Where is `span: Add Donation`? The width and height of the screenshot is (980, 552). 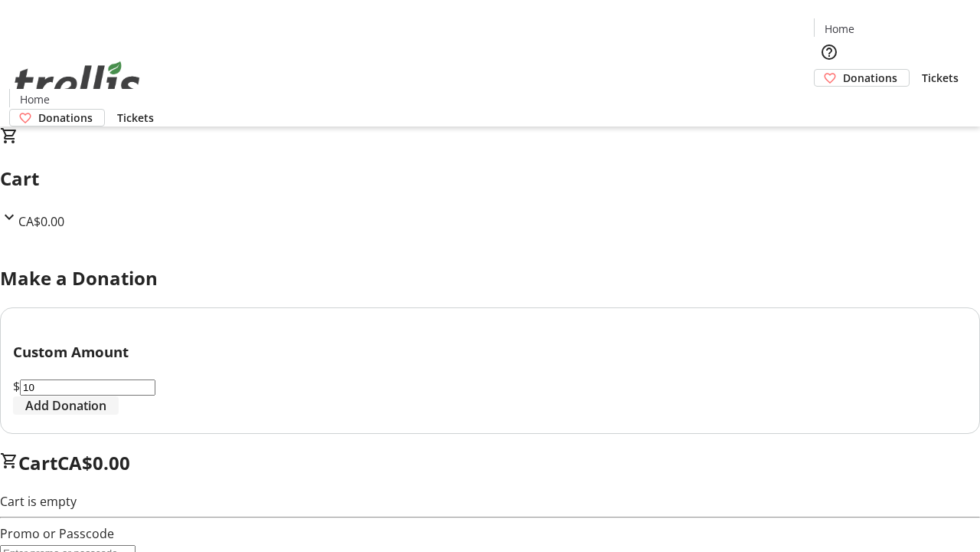 span: Add Donation is located at coordinates (66, 406).